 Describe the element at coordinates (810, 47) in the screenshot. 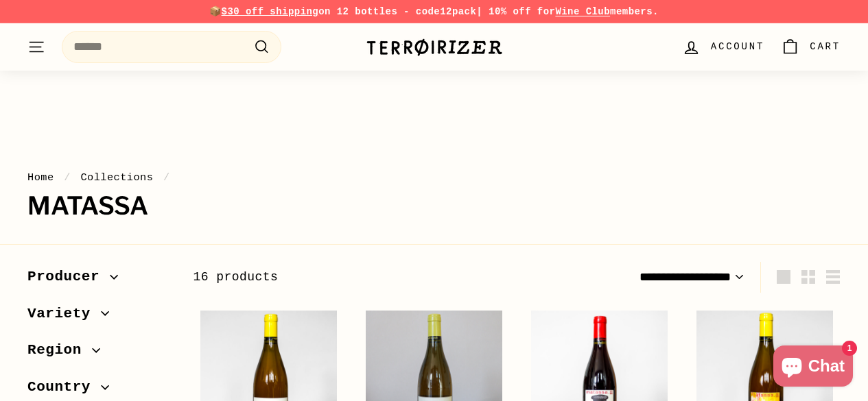

I see `a: Cart` at that location.